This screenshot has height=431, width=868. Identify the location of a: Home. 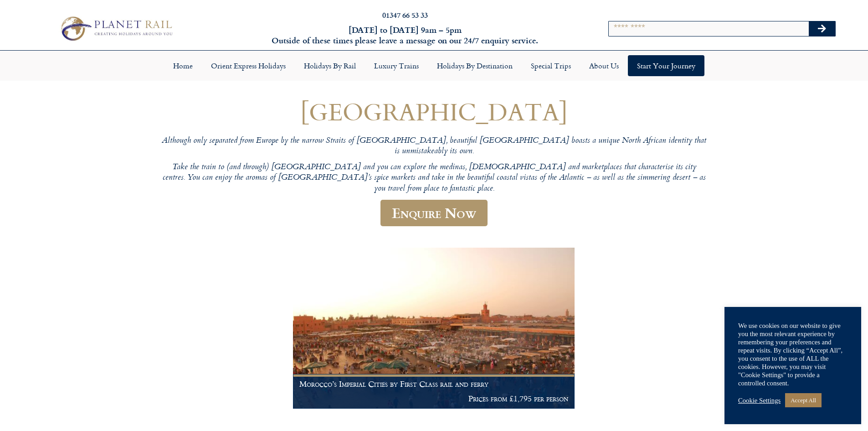
(183, 66).